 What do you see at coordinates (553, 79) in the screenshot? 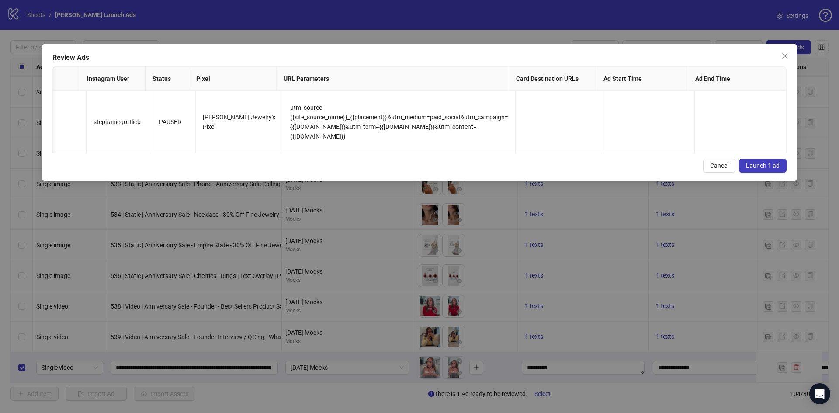
I see `th: Card Destination URLs` at bounding box center [553, 79].